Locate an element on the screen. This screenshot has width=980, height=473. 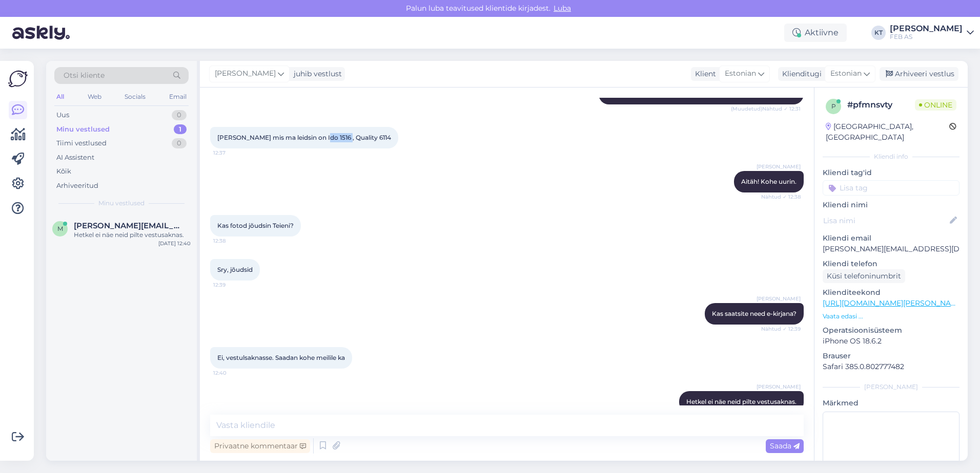
span: 12:37 is located at coordinates (232, 153).